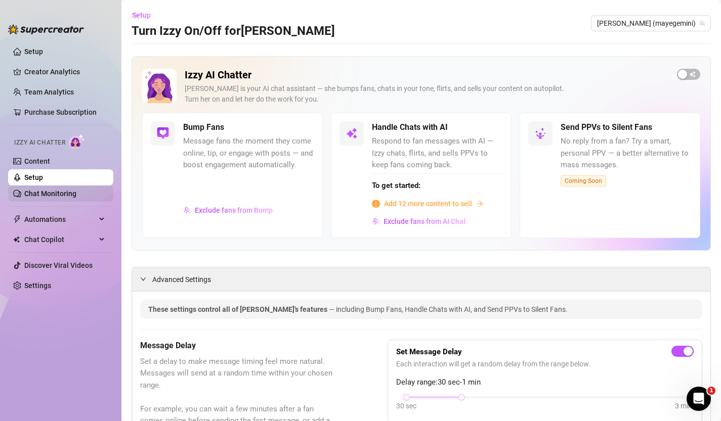  I want to click on span: Exclude fans from AI Chat, so click(424, 222).